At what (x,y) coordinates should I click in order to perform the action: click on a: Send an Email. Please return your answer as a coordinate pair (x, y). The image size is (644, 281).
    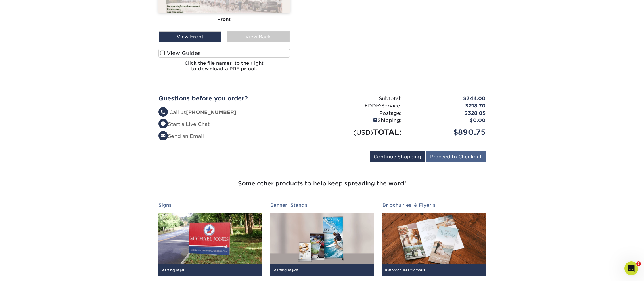
    Looking at the image, I should click on (181, 136).